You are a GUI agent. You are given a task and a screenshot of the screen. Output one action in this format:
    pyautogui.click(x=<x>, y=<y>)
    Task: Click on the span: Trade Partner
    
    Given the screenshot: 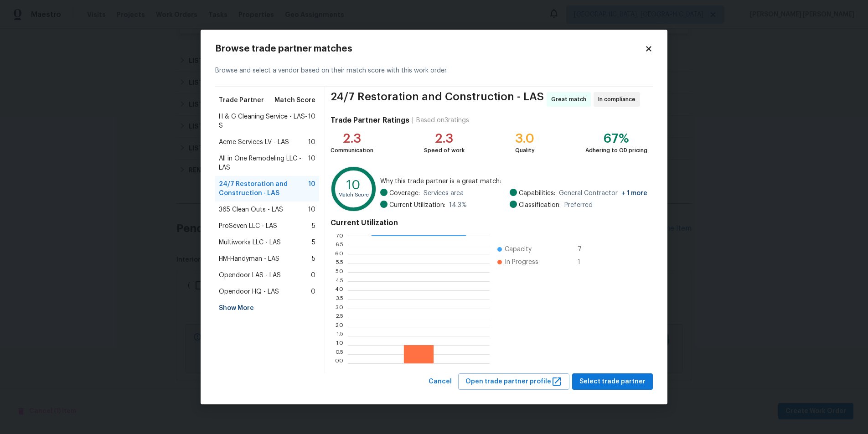 What is the action you would take?
    pyautogui.click(x=241, y=100)
    